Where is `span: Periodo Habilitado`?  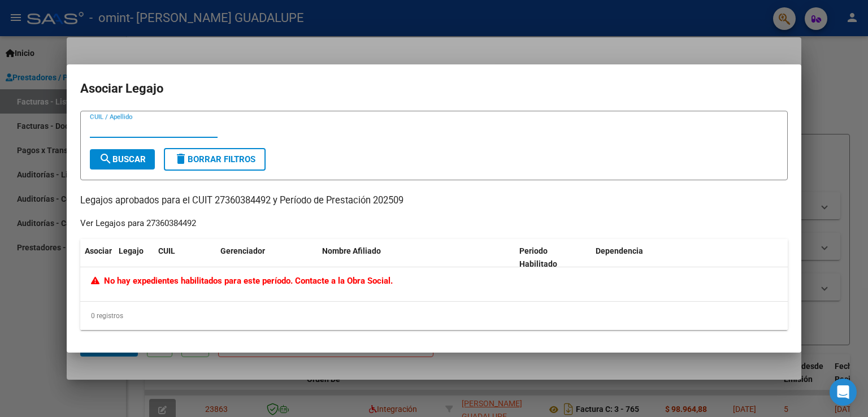 span: Periodo Habilitado is located at coordinates (538, 257).